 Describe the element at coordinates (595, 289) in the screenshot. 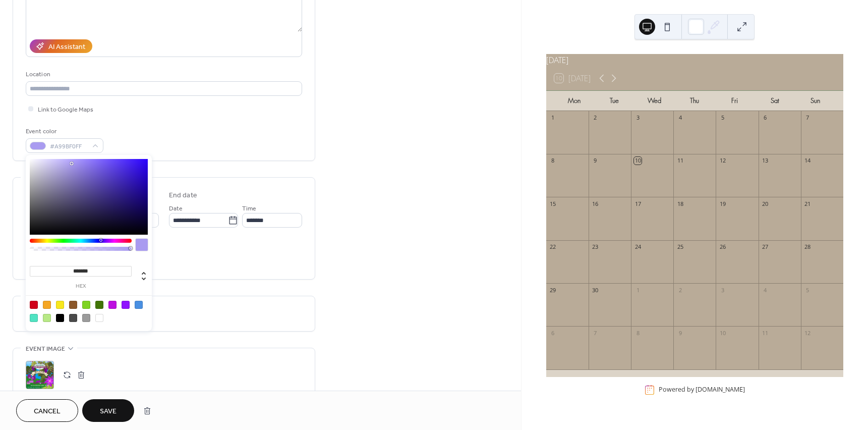

I see `div: 30` at that location.